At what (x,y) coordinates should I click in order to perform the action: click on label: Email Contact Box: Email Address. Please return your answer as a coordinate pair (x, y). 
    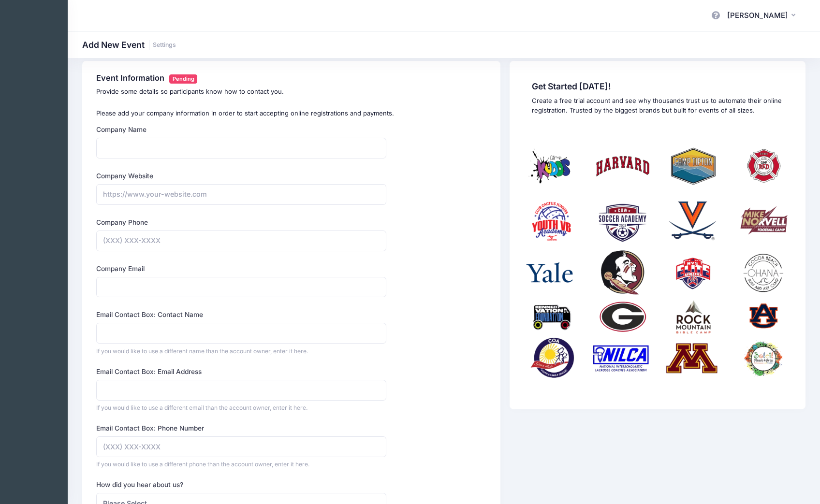
    Looking at the image, I should click on (149, 372).